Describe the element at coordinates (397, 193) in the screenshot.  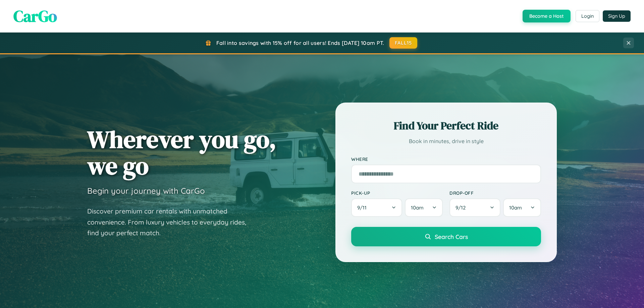
I see `label: Pick-up` at that location.